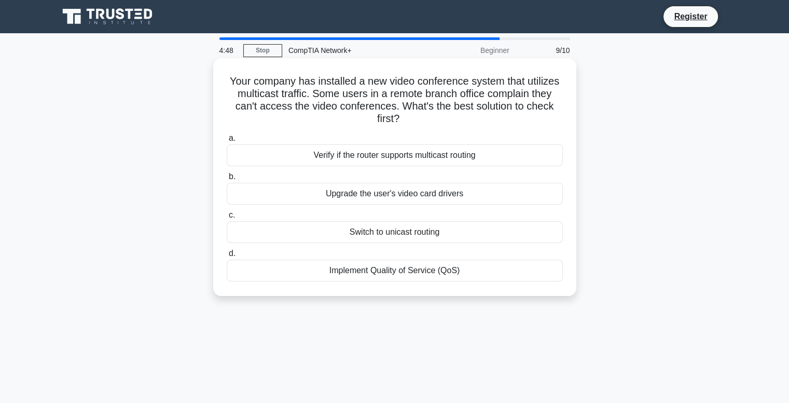 The image size is (789, 403). I want to click on div: Implement Quality of Service (QoS), so click(395, 270).